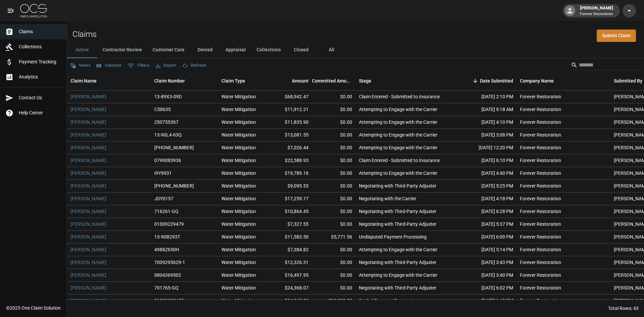  What do you see at coordinates (334, 237) in the screenshot?
I see `div: $5,771.56` at bounding box center [334, 237].